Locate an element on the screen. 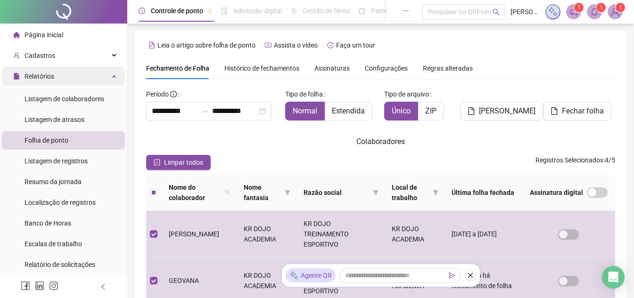 Image resolution: width=634 pixels, height=298 pixels. span: Localização de registros is located at coordinates (60, 203).